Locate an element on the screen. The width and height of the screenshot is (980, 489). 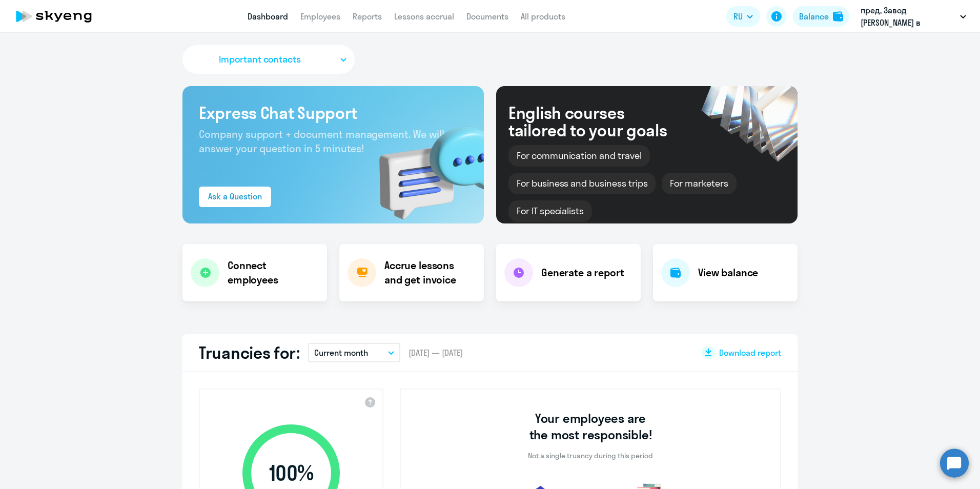
span: 100 % is located at coordinates (291, 473).